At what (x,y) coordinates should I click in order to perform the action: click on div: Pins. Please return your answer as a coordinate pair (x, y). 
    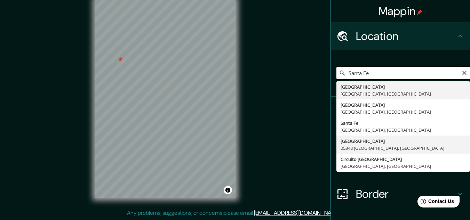
    Looking at the image, I should click on (400, 111).